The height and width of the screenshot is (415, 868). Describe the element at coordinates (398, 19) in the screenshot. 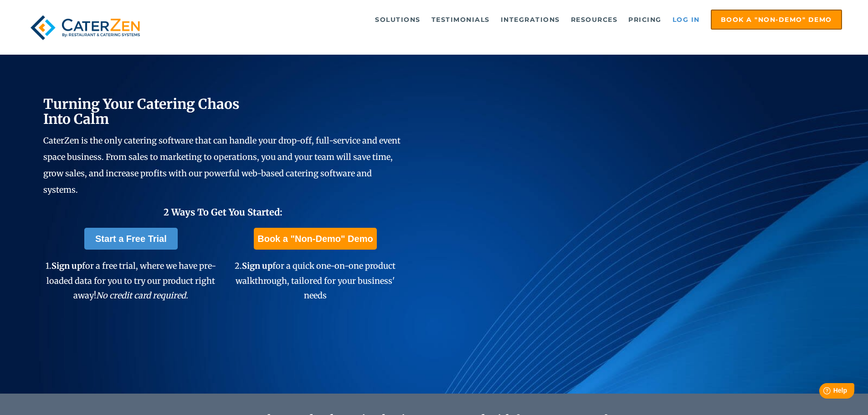

I see `a: Solutions` at that location.